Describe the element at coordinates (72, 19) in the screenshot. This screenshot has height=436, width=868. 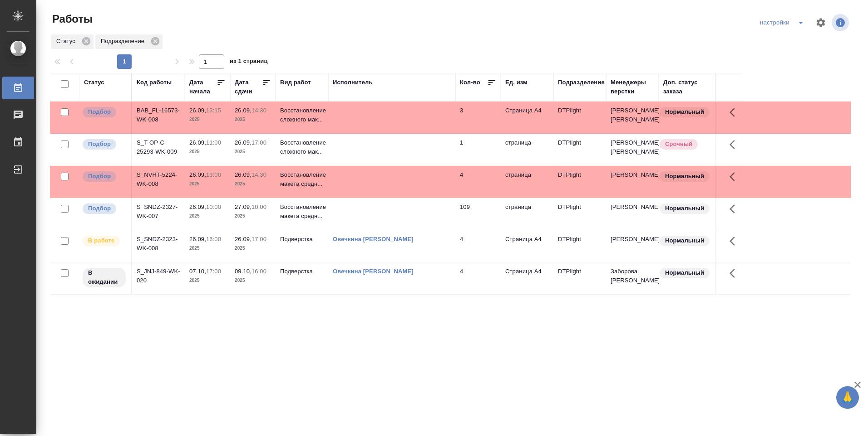
I see `span: Работы` at that location.